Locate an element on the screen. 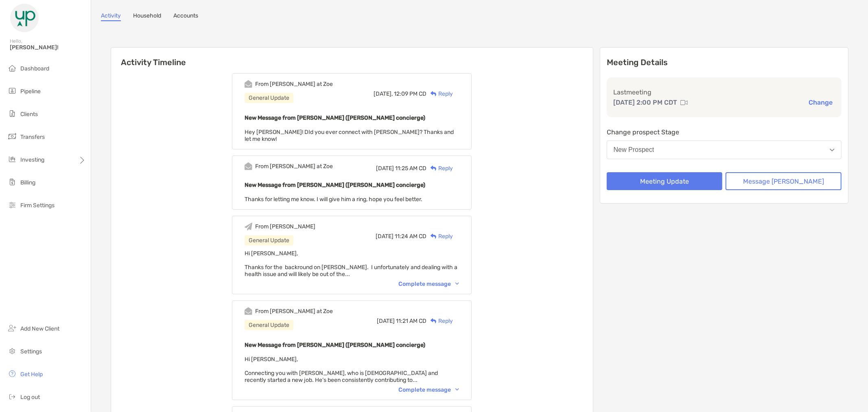 This screenshot has width=868, height=412. img: add_new_client icon is located at coordinates (13, 328).